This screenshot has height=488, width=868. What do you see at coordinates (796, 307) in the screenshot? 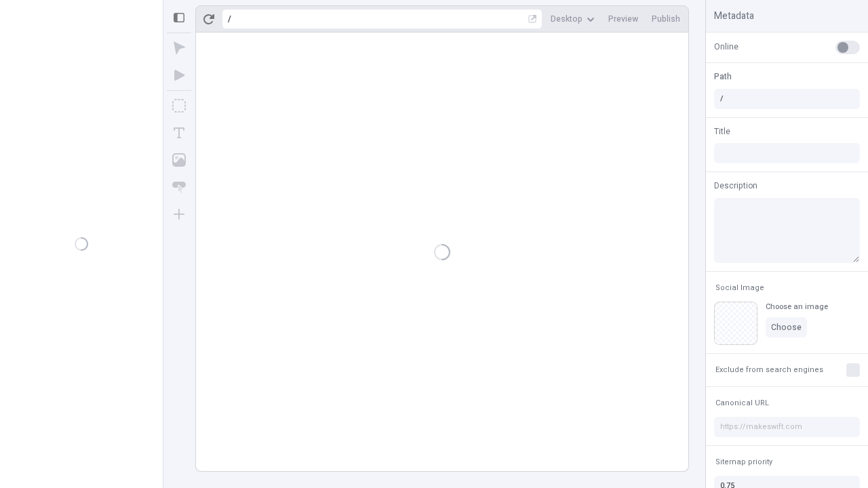
I see `div: Choose an image` at bounding box center [796, 307].